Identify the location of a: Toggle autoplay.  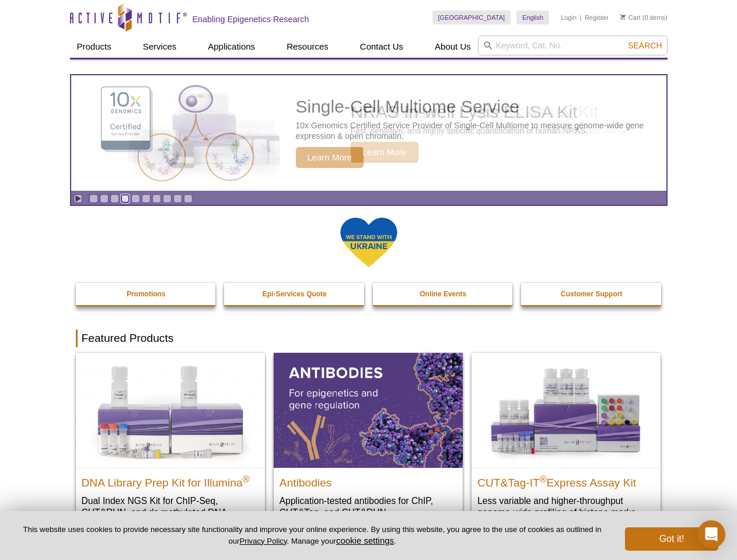
(77, 198).